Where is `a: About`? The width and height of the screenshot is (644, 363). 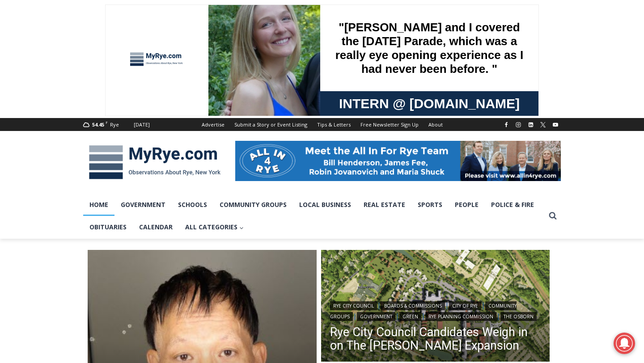
a: About is located at coordinates (435, 124).